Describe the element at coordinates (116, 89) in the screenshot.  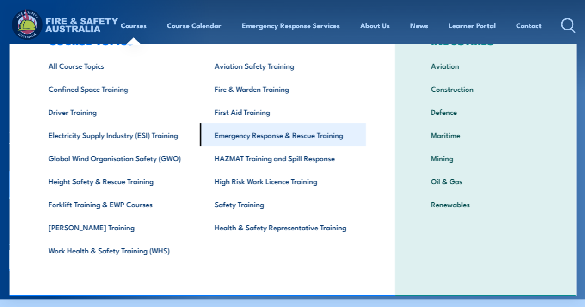
I see `a: Confined Space Training` at that location.